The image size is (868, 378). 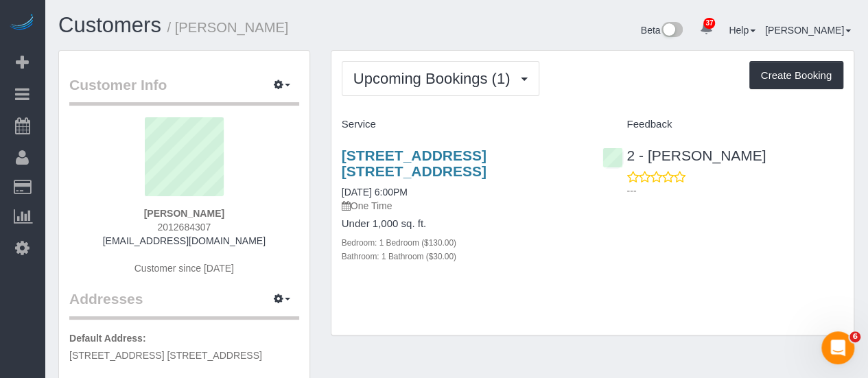 What do you see at coordinates (22, 23) in the screenshot?
I see `img: Automaid Logo` at bounding box center [22, 23].